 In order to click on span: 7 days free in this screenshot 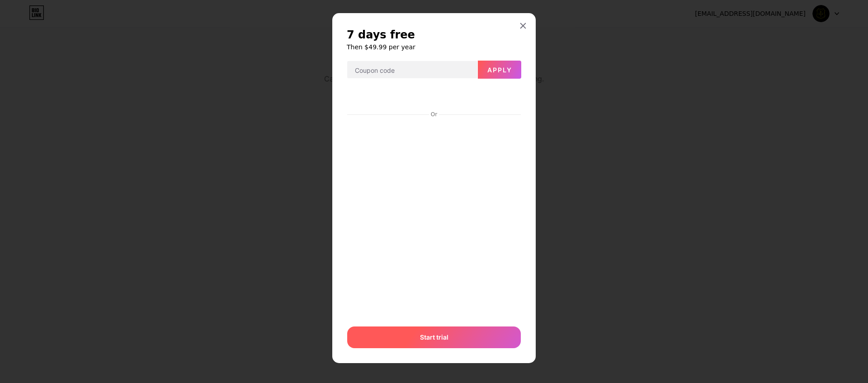, I will do `click(381, 35)`.